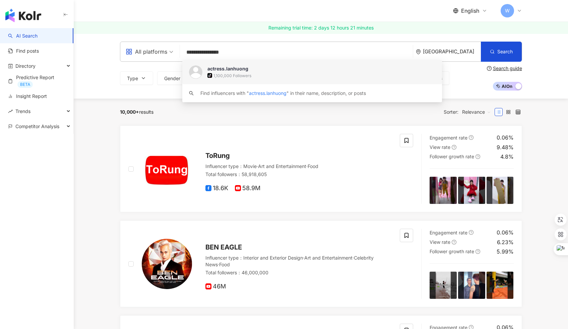 The image size is (568, 329). I want to click on a: Insight Report, so click(27, 96).